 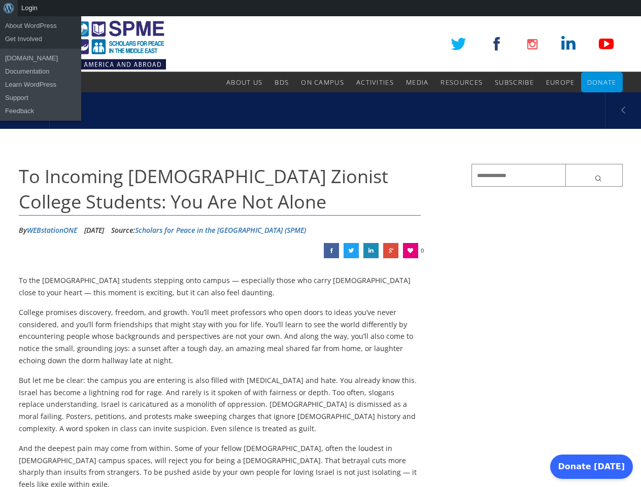 I want to click on a: Subscribe, so click(x=514, y=82).